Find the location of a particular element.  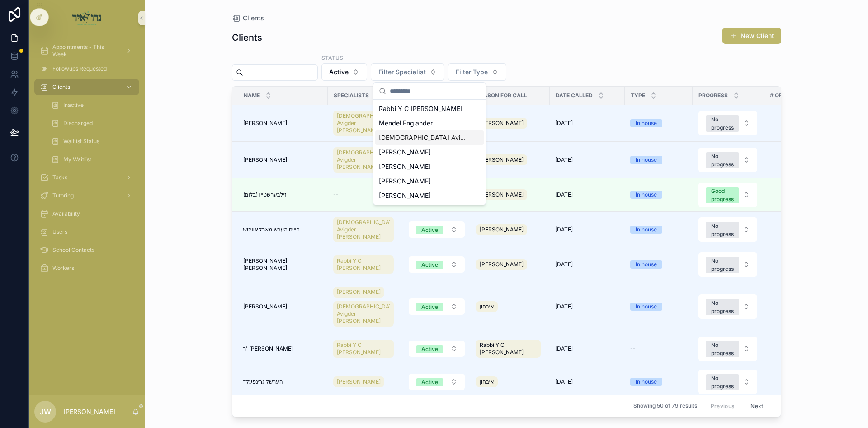

button: Next is located at coordinates (757, 406).